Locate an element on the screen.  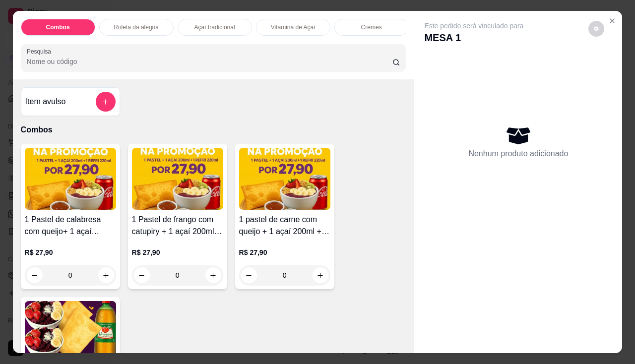
p: Roleta da alegria is located at coordinates (136, 27).